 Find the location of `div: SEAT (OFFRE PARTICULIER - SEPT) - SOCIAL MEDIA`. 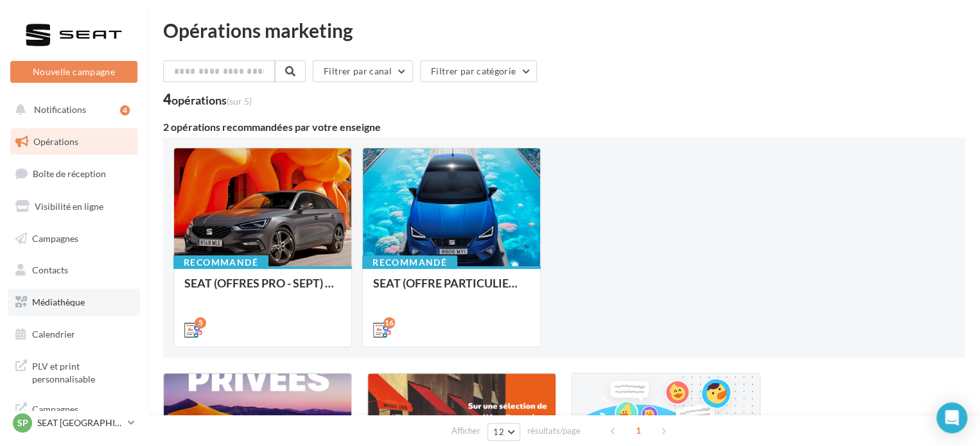

div: SEAT (OFFRE PARTICULIER - SEPT) - SOCIAL MEDIA is located at coordinates (451, 289).